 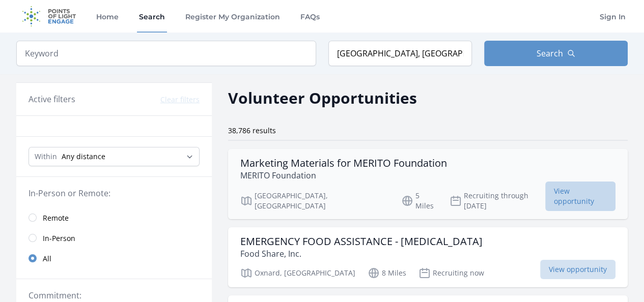 I want to click on legend: In-Person or Remote:, so click(x=114, y=193).